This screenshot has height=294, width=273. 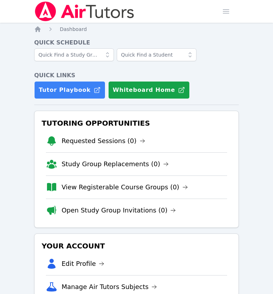 I want to click on input: Quick Find a Study Group, so click(x=74, y=55).